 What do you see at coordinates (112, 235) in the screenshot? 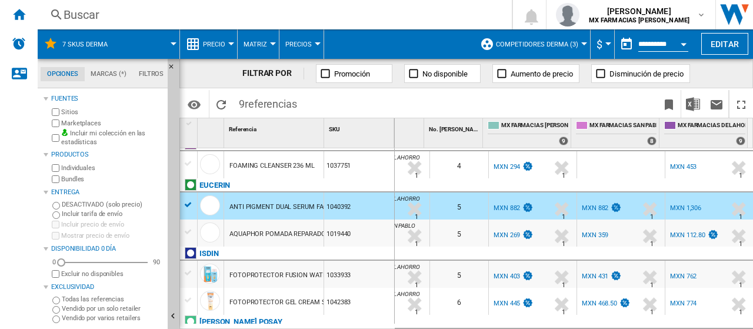
I see `label: Mostrar precio de envío` at bounding box center [112, 235].